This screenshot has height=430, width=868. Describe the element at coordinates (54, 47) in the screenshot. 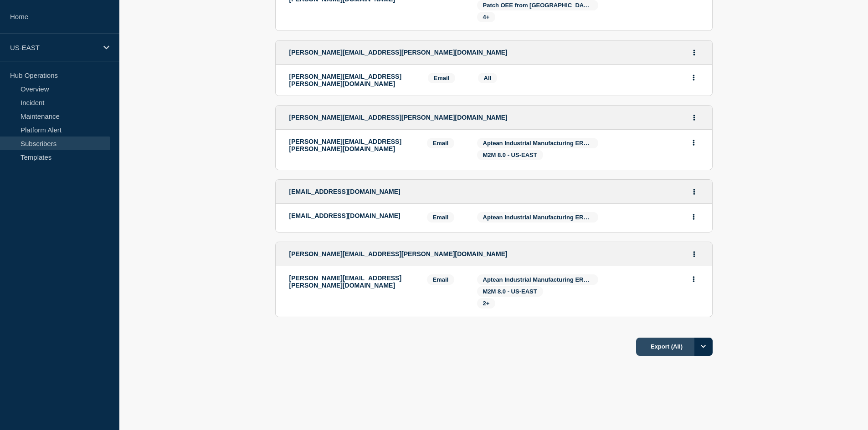

I see `p: US-EAST` at that location.